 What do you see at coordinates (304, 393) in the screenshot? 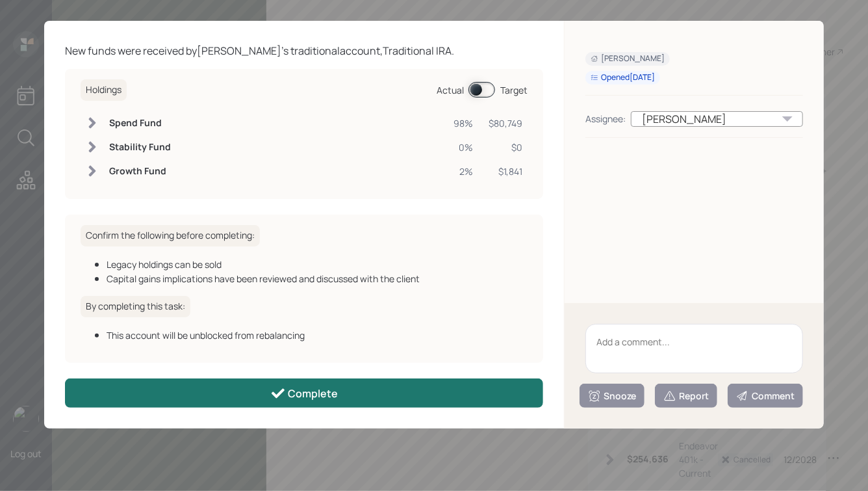
I see `button: Complete` at bounding box center [304, 393].